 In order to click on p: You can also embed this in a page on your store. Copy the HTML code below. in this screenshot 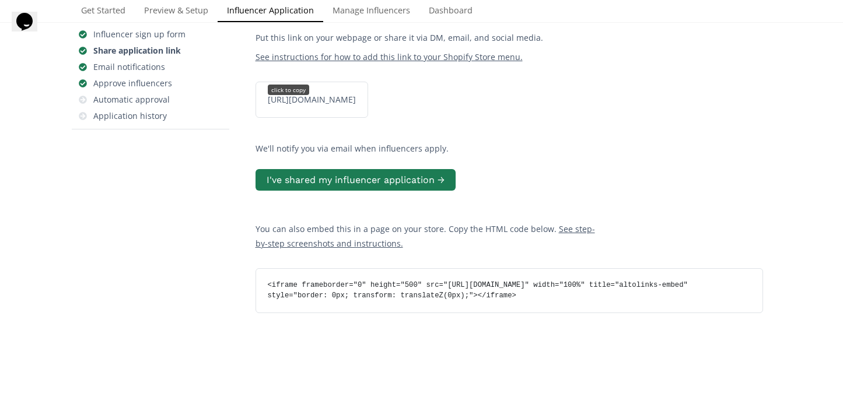, I will do `click(431, 236)`.